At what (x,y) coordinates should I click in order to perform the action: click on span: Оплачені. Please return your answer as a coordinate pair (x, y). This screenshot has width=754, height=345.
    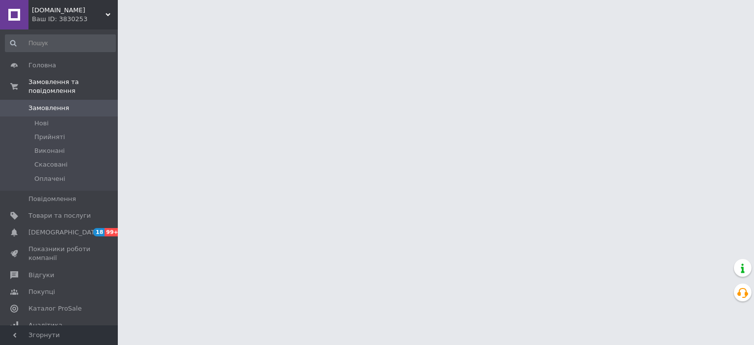
    Looking at the image, I should click on (50, 179).